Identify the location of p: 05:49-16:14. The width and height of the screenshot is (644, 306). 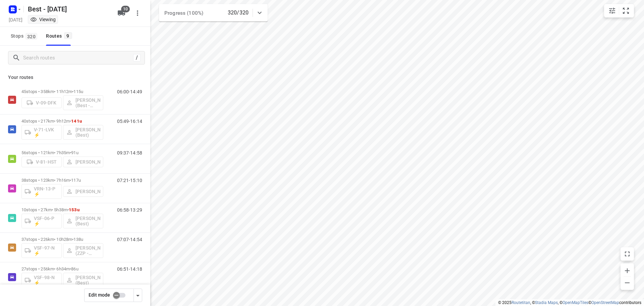
(130, 121).